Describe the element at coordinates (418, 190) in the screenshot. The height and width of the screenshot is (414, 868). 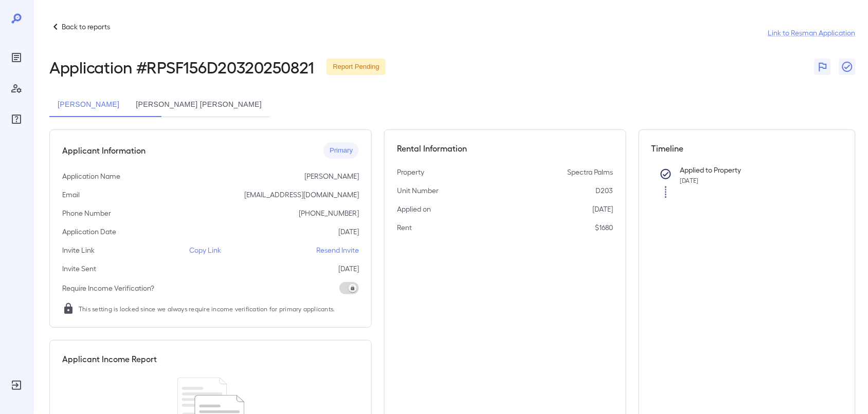
I see `p: Unit Number` at that location.